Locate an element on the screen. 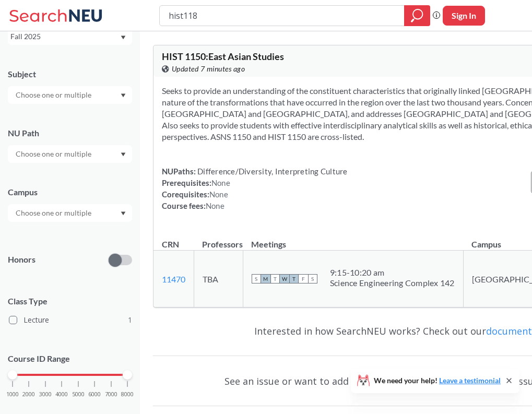 Image resolution: width=532 pixels, height=414 pixels. span: Updated 7 minutes ago is located at coordinates (208, 69).